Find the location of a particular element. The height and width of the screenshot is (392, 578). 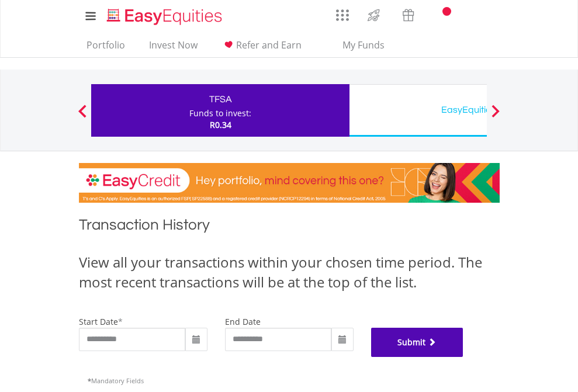

div: View all your transactions within your chosen time period. The most recent transactions will be a... is located at coordinates (289, 272).